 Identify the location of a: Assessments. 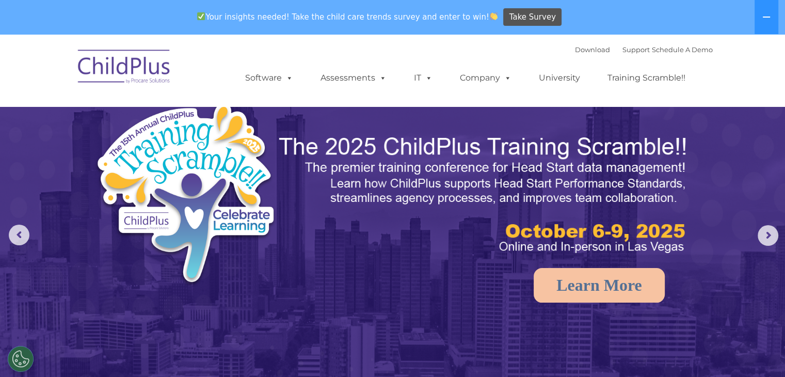
(353, 78).